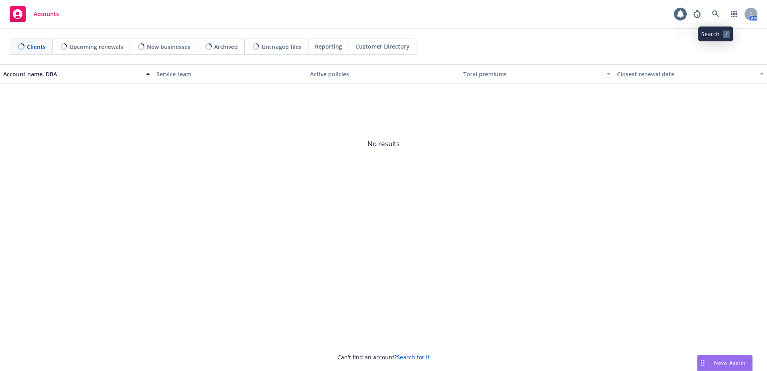 The image size is (767, 371). Describe the element at coordinates (328, 46) in the screenshot. I see `span: Reporting` at that location.